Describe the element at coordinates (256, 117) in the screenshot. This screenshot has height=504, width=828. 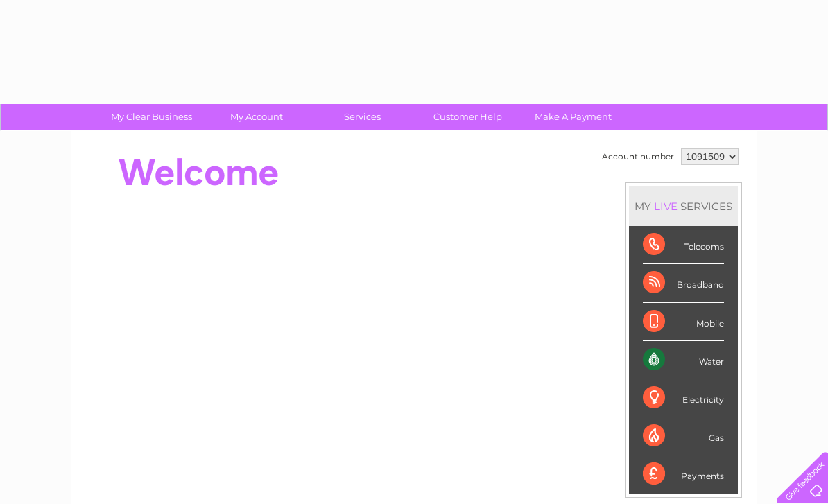
I see `a: My Account` at that location.